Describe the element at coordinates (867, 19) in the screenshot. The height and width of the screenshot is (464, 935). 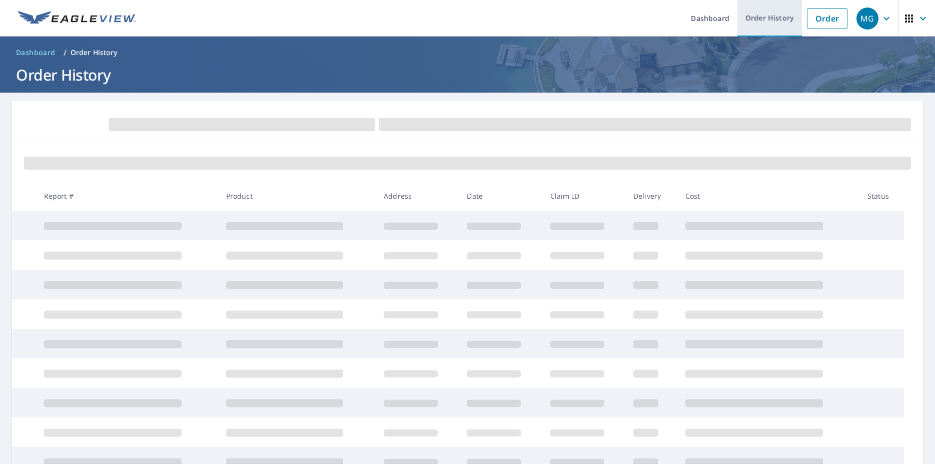
I see `div: MG` at that location.